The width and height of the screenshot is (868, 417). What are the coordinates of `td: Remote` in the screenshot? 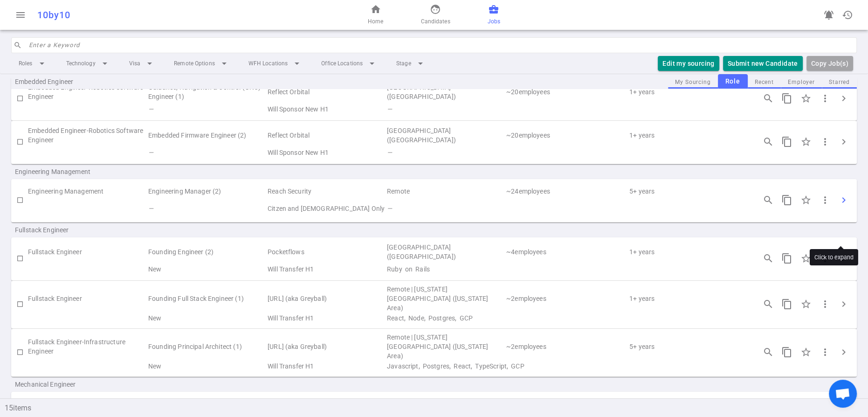 It's located at (446, 191).